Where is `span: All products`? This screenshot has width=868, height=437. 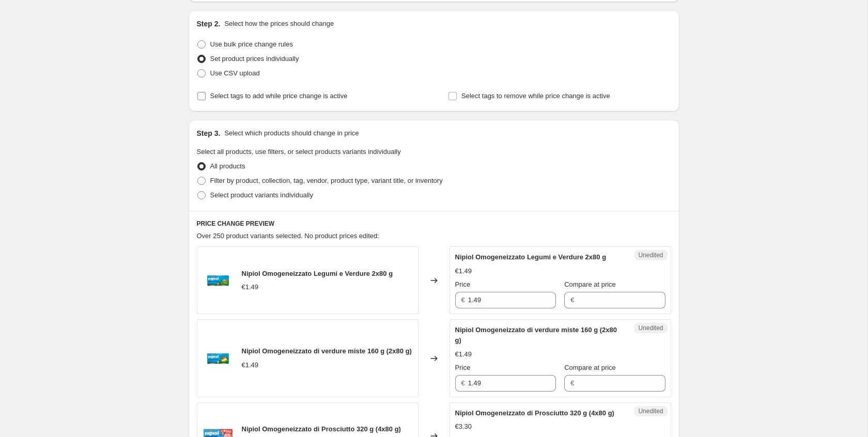 span: All products is located at coordinates (228, 166).